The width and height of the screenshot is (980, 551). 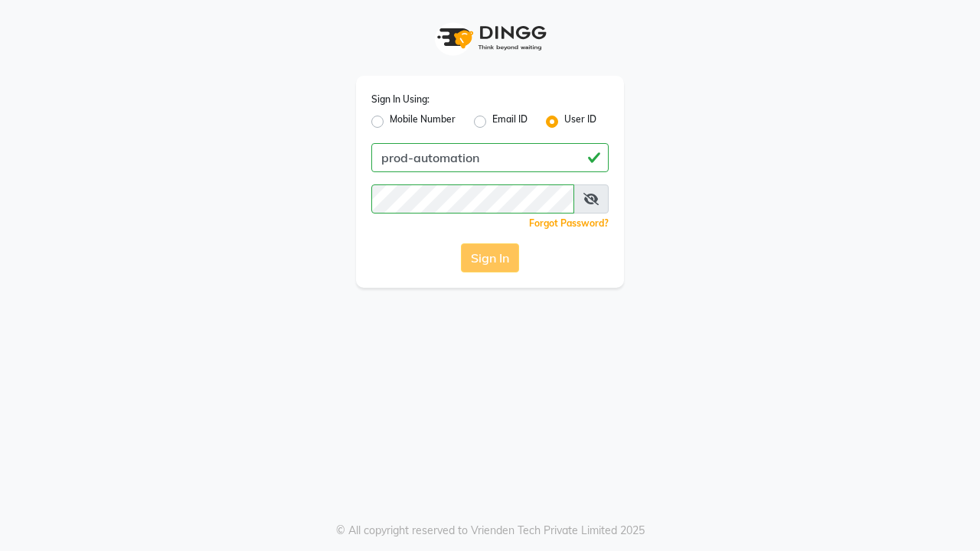 What do you see at coordinates (490, 37) in the screenshot?
I see `img: logo1.svg` at bounding box center [490, 37].